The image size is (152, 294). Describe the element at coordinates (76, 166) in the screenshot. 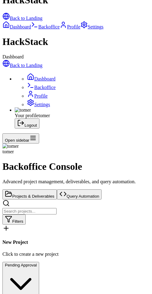

I see `h1: Backoffice Console` at that location.